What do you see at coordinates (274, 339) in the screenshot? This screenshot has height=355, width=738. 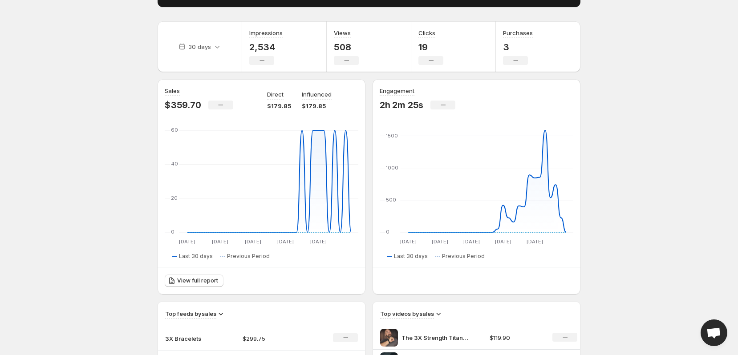 I see `p: $299.75` at bounding box center [274, 339].